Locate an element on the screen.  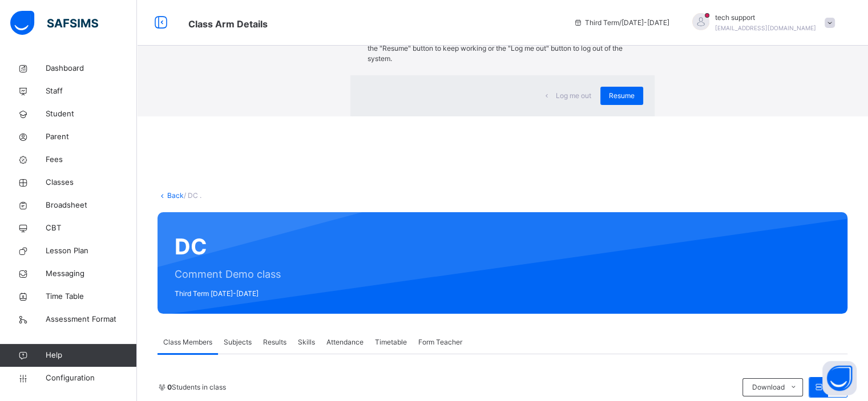
span: Lesson Plan is located at coordinates (91, 251).